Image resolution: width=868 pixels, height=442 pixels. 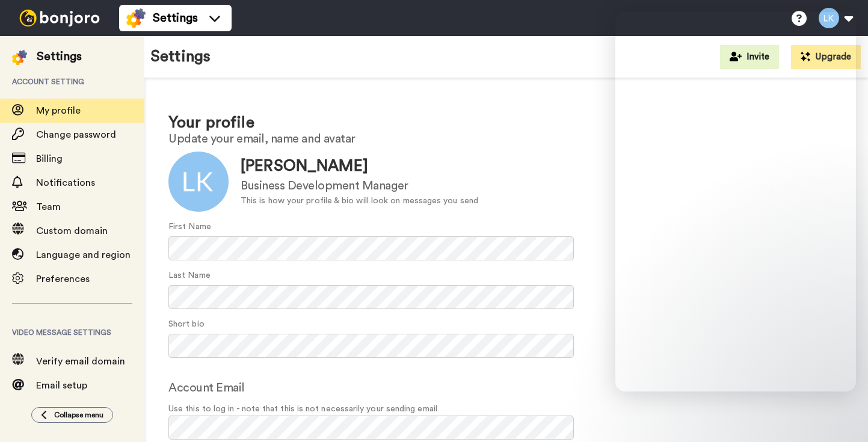 What do you see at coordinates (61, 385) in the screenshot?
I see `span: Email setup` at bounding box center [61, 385].